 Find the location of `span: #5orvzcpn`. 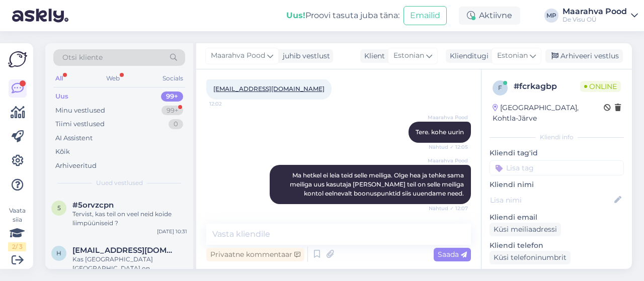

span: #5orvzcpn is located at coordinates (93, 205).